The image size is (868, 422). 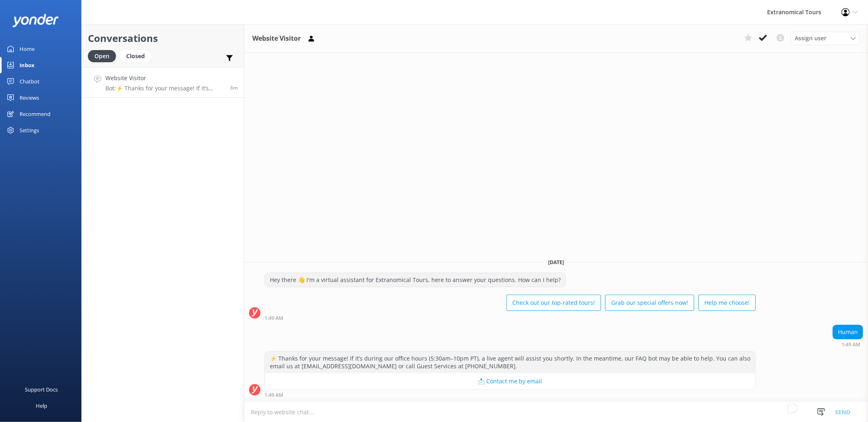 I want to click on div: Human, so click(x=847, y=332).